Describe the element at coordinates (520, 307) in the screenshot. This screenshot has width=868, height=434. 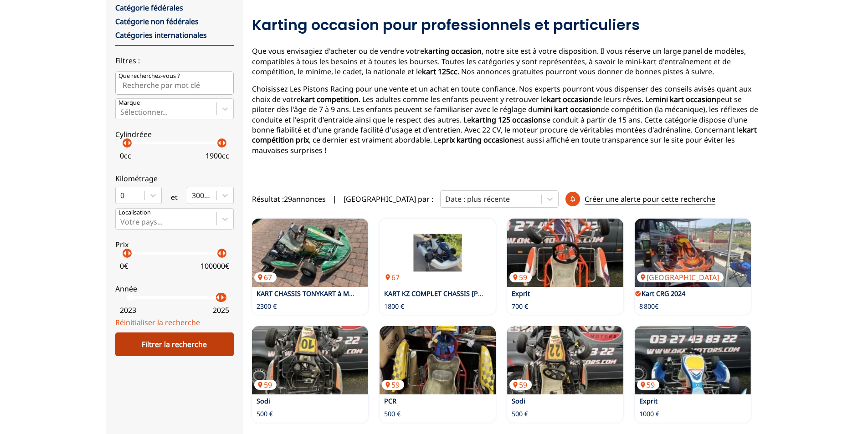
I see `p: 700 €` at that location.